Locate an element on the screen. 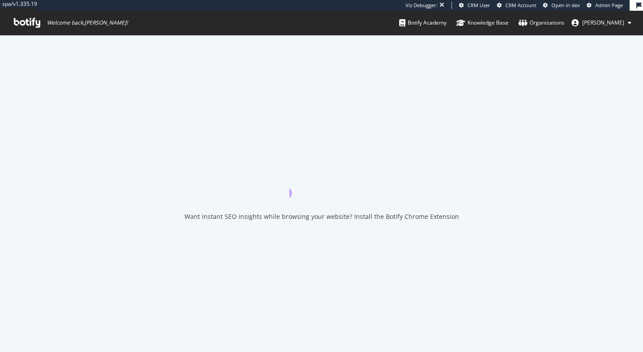 The image size is (643, 352). span: Open in dev is located at coordinates (566, 5).